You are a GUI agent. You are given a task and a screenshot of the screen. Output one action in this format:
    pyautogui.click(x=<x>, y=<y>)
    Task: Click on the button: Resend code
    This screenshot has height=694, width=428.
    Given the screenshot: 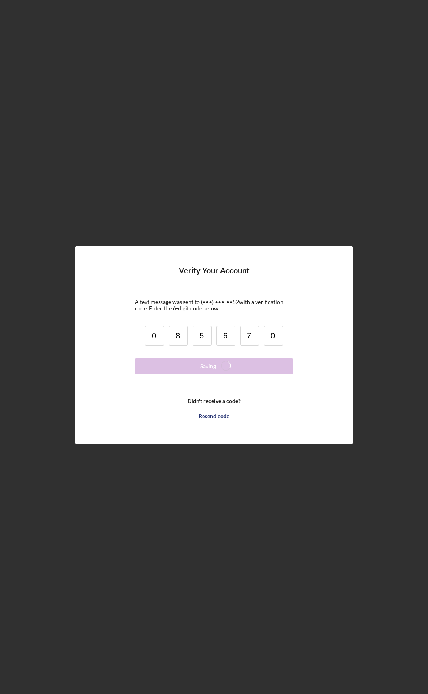 What is the action you would take?
    pyautogui.click(x=214, y=416)
    